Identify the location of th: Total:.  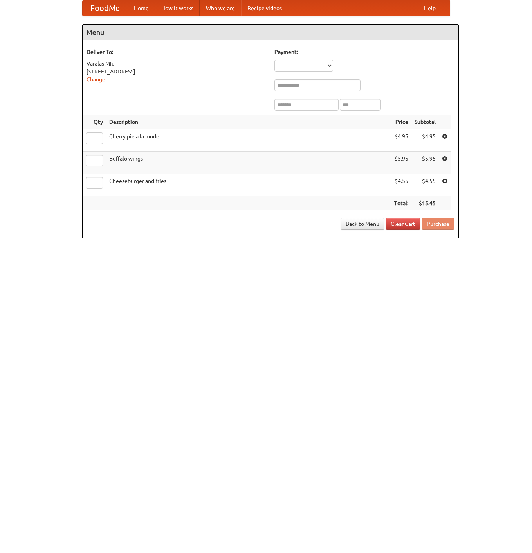
(401, 203).